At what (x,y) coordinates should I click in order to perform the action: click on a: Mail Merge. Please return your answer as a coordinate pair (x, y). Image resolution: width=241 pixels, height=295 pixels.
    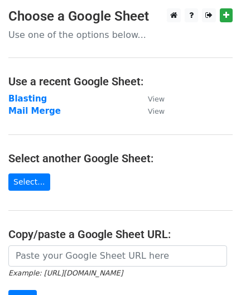
    Looking at the image, I should click on (35, 111).